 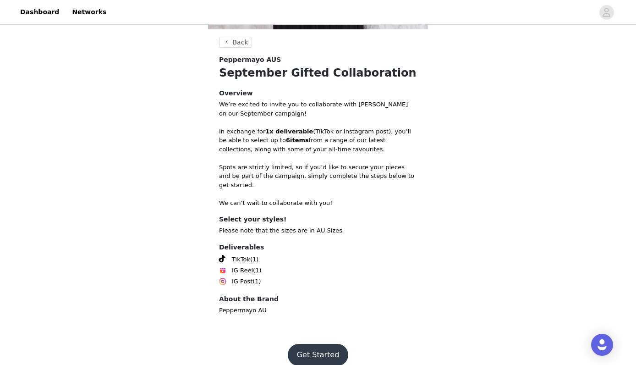 I want to click on span: IG Post, so click(x=242, y=281).